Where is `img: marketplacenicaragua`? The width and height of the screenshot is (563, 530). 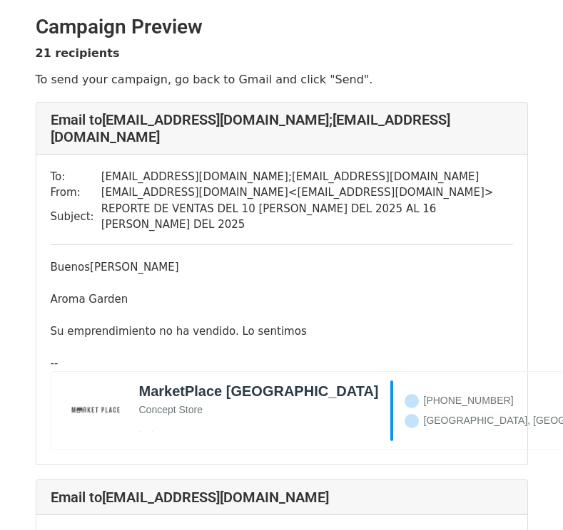
img: marketplacenicaragua is located at coordinates (94, 411).